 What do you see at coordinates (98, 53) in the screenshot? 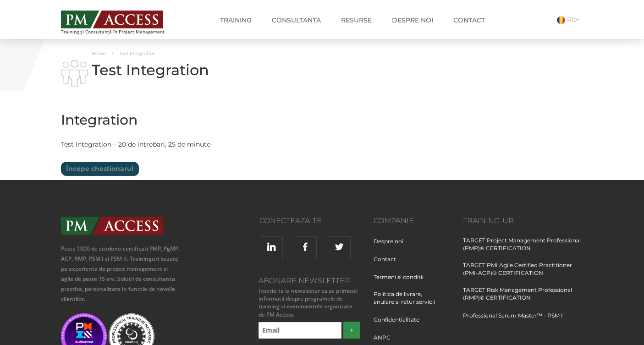
I see `a: Home` at bounding box center [98, 53].